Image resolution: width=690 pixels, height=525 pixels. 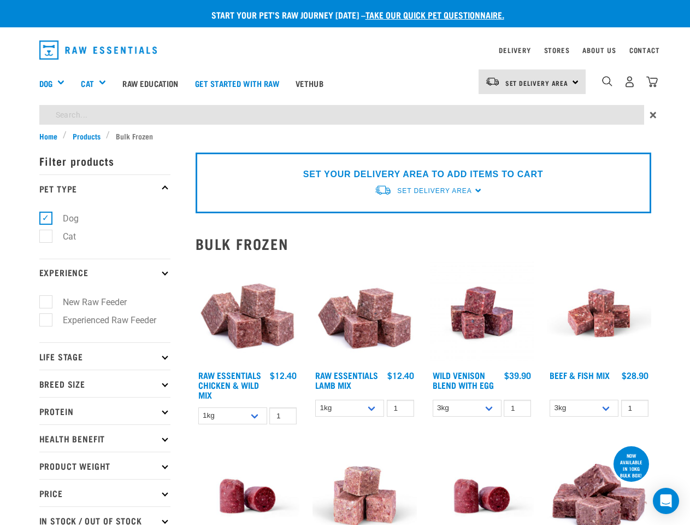 What do you see at coordinates (631, 465) in the screenshot?
I see `div: now available in 10kg bulk box!` at bounding box center [631, 465].